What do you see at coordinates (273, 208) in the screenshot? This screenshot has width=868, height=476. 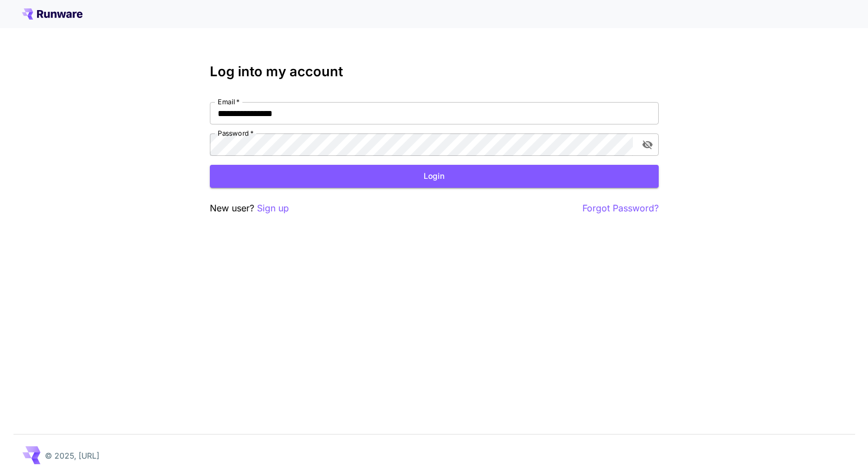 I see `p: Sign up` at bounding box center [273, 208].